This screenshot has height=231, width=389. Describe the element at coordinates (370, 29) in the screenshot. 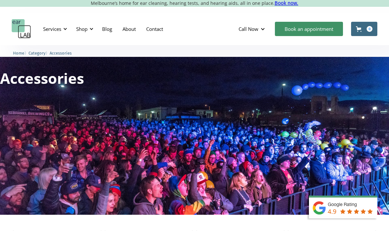

I see `div: 0` at that location.